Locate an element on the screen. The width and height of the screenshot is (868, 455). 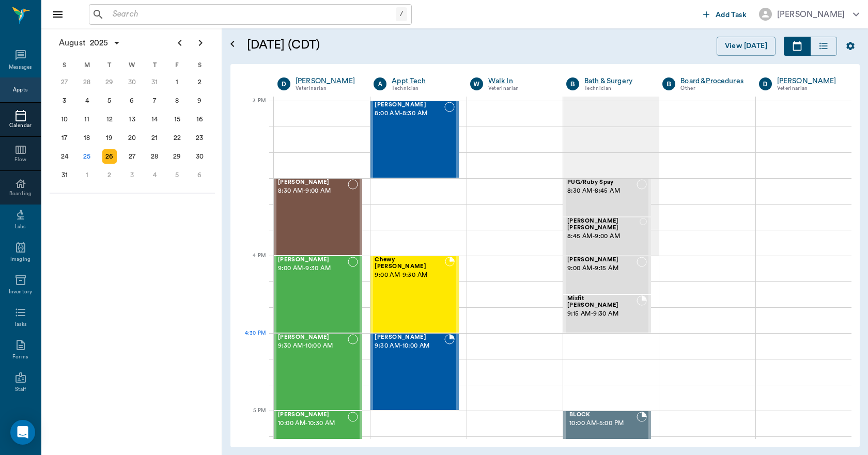
div: Wednesday, September 3, 2025 is located at coordinates (132, 175).